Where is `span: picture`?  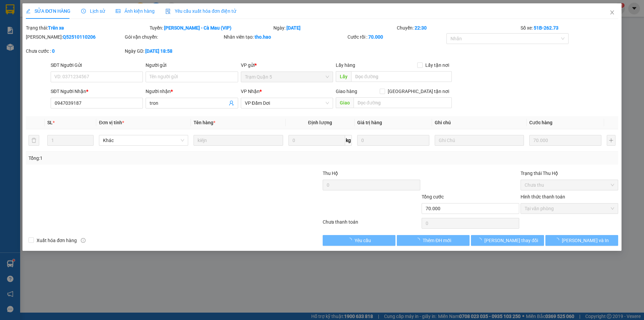
span: picture is located at coordinates (118, 11).